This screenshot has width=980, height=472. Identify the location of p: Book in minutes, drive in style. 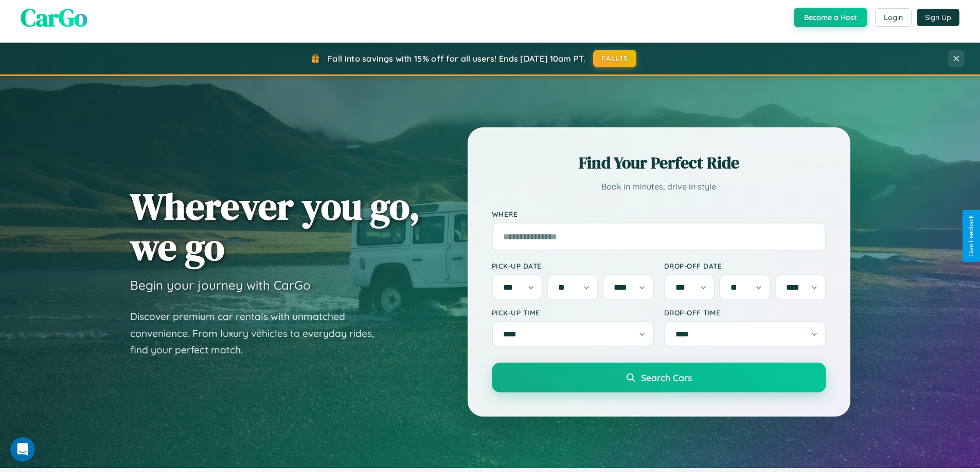
(659, 186).